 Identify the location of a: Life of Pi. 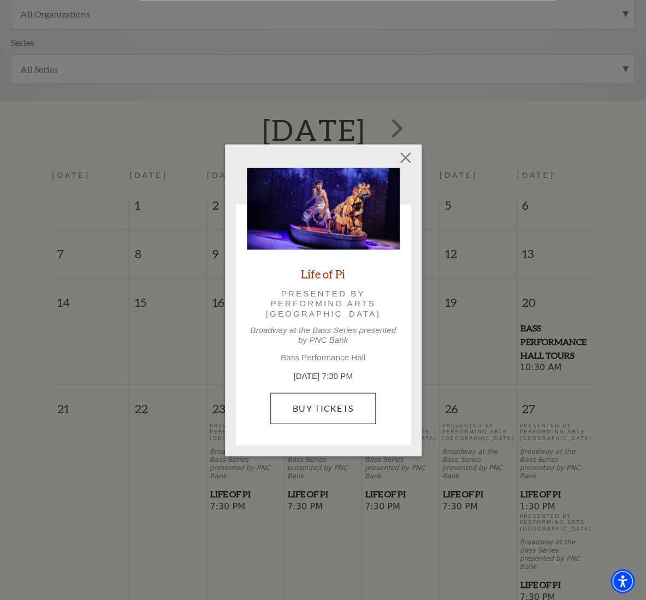
(323, 273).